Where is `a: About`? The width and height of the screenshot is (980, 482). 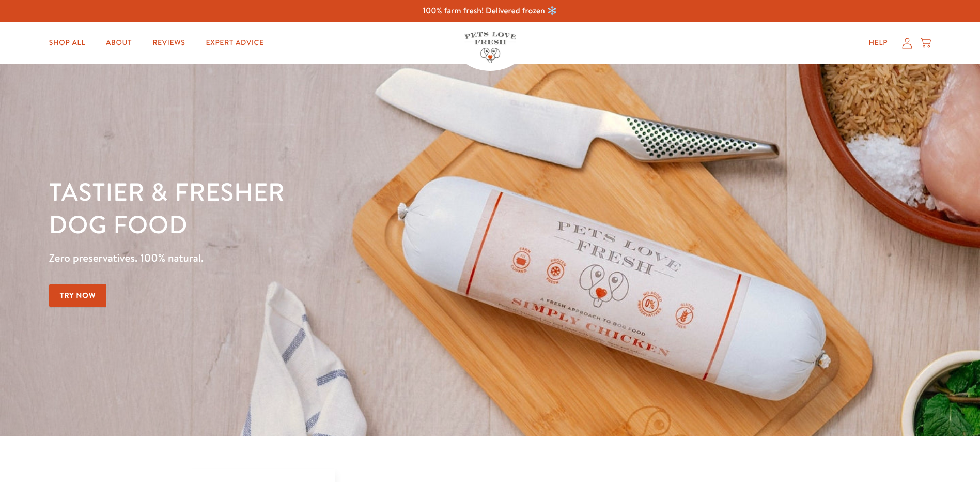 a: About is located at coordinates (119, 43).